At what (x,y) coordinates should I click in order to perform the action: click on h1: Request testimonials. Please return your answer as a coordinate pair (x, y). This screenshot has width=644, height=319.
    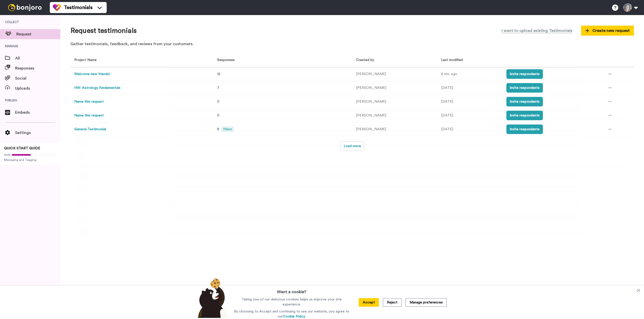
    Looking at the image, I should click on (103, 31).